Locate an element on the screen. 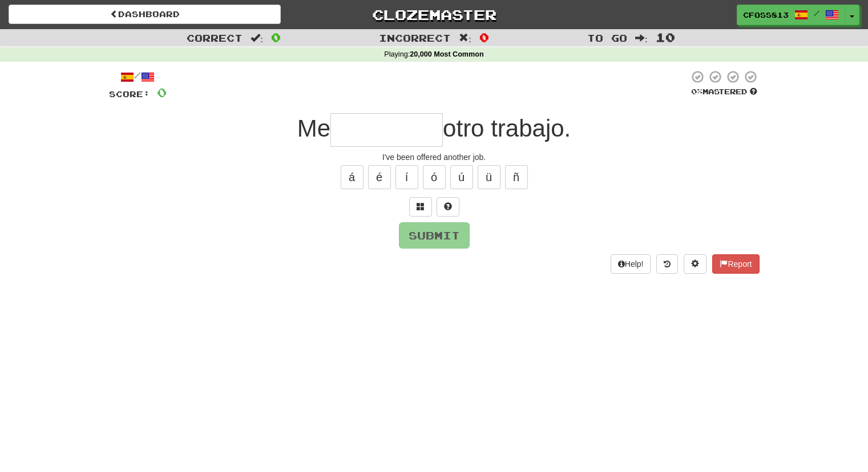  span: Correct is located at coordinates (215, 38).